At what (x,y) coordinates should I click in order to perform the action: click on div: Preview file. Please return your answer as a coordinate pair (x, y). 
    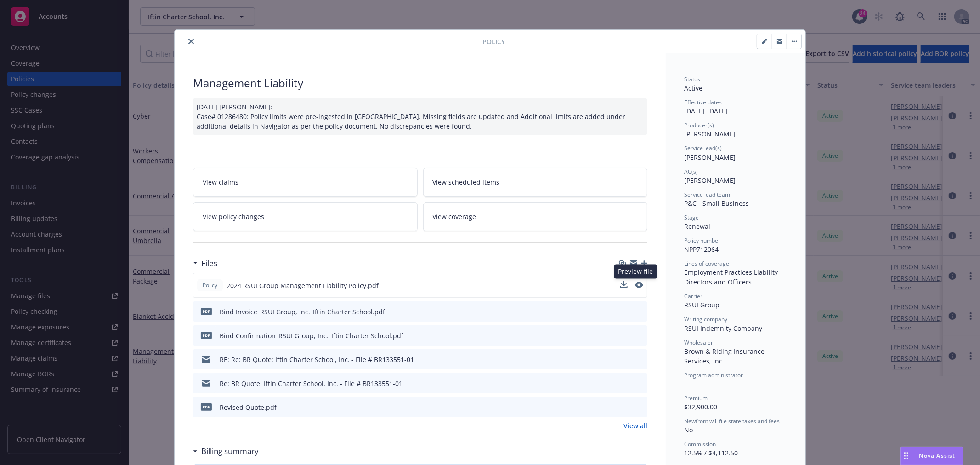
    Looking at the image, I should click on (635, 271).